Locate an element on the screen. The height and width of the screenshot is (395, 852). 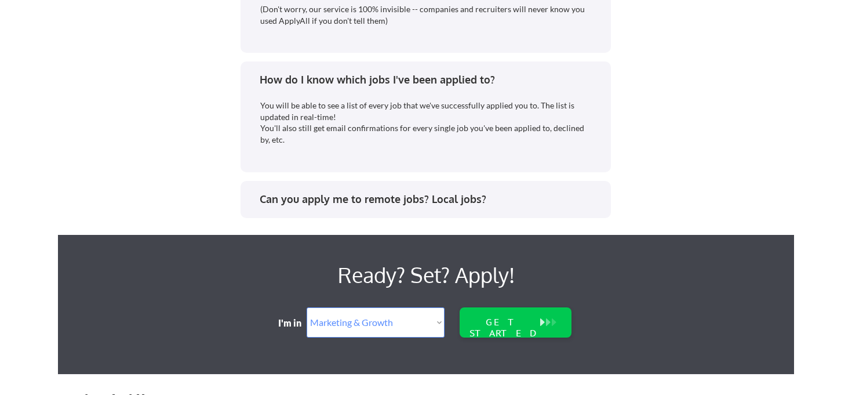
div: GET STARTED is located at coordinates (504, 328).